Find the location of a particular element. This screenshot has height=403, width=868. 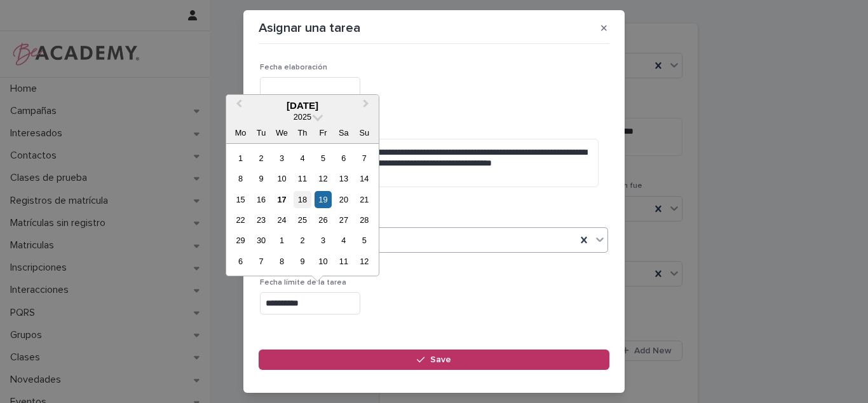

div: Choose Sunday, 5 October 2025 is located at coordinates (364, 240).